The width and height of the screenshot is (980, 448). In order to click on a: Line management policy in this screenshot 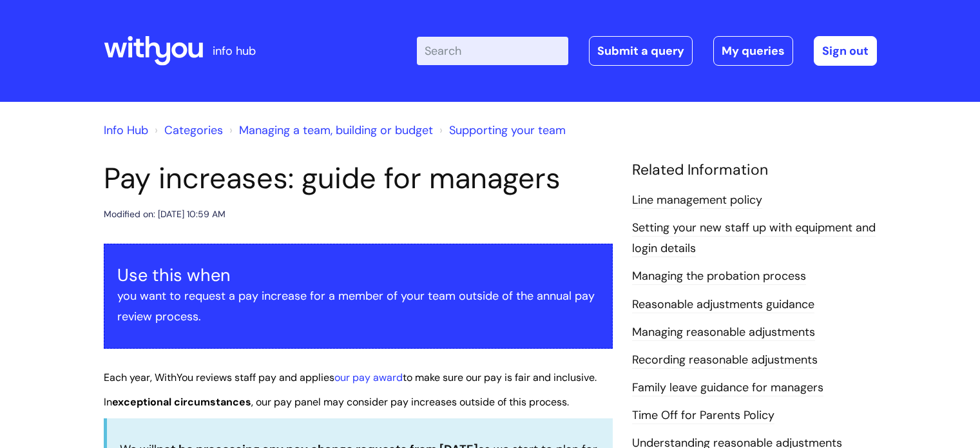, I will do `click(697, 200)`.